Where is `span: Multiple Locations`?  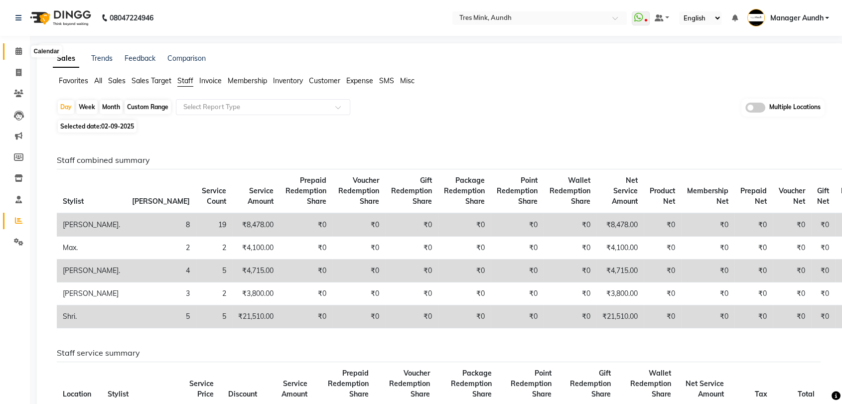
span: Multiple Locations is located at coordinates (794, 108).